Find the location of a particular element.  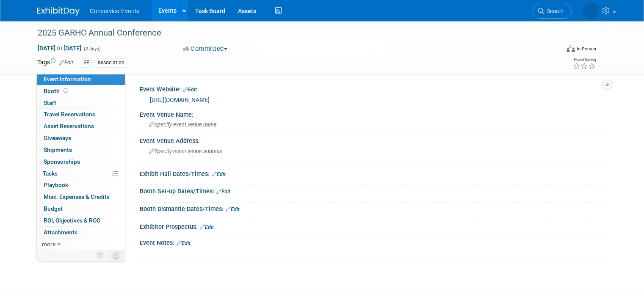

div: Event Format is located at coordinates (555, 50).